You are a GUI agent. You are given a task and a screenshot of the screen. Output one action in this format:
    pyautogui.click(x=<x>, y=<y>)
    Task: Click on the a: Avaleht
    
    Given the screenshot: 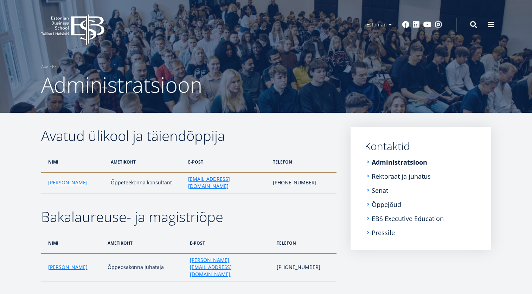 What is the action you would take?
    pyautogui.click(x=49, y=67)
    